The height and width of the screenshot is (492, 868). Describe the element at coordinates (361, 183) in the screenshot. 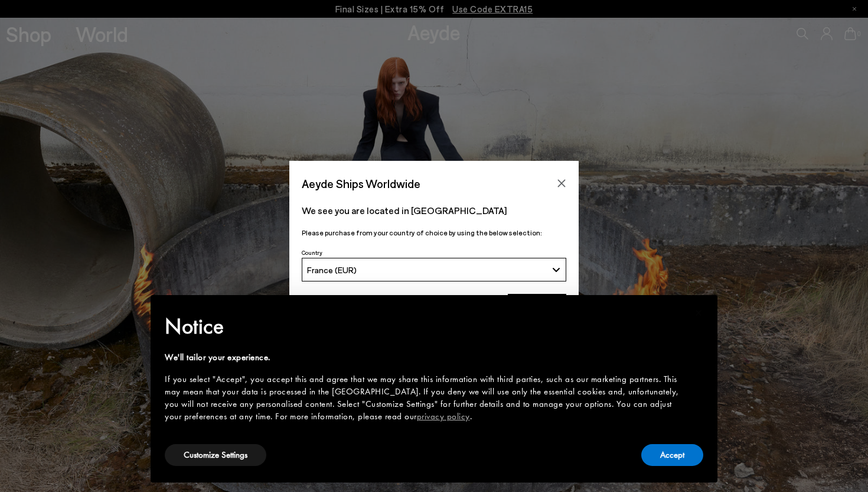

I see `span: Aeyde Ships Worldwide` at that location.